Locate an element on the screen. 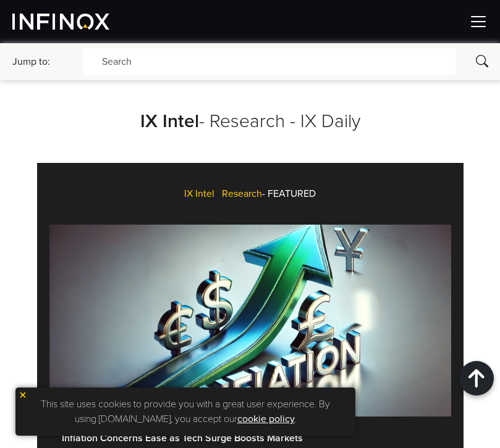 This screenshot has height=448, width=500. div: Jump to: is located at coordinates (48, 62).